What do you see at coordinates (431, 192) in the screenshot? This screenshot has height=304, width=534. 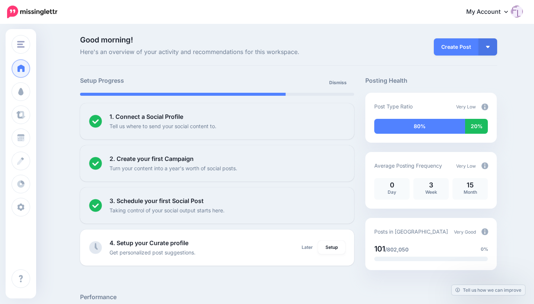 I see `span: Week` at bounding box center [431, 192].